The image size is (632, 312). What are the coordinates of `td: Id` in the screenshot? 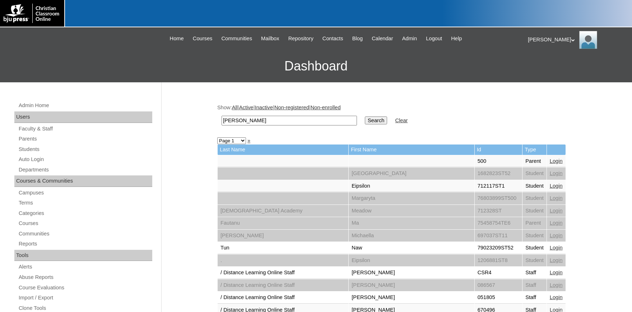 It's located at (498, 149).